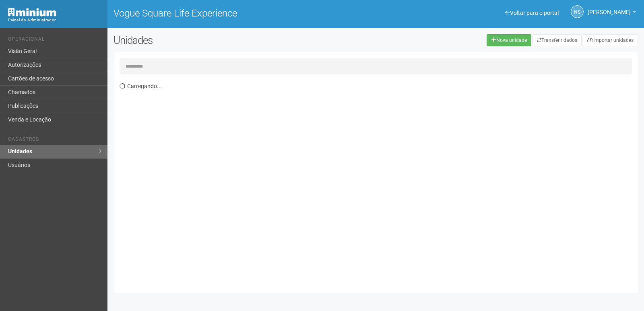  I want to click on a: NS, so click(577, 12).